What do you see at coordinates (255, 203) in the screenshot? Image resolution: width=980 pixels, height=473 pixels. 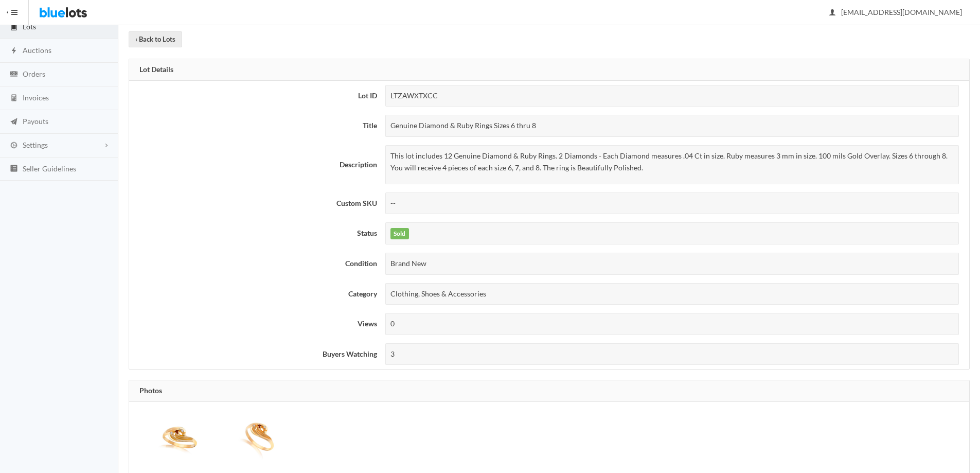 I see `th: Custom SKU` at bounding box center [255, 203].